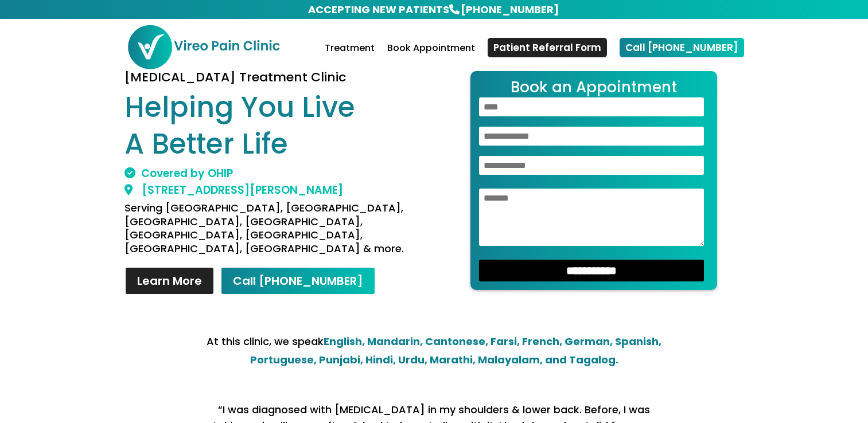 The image size is (868, 423). What do you see at coordinates (275, 129) in the screenshot?
I see `h1: Helping You Live A Better Life` at bounding box center [275, 129].